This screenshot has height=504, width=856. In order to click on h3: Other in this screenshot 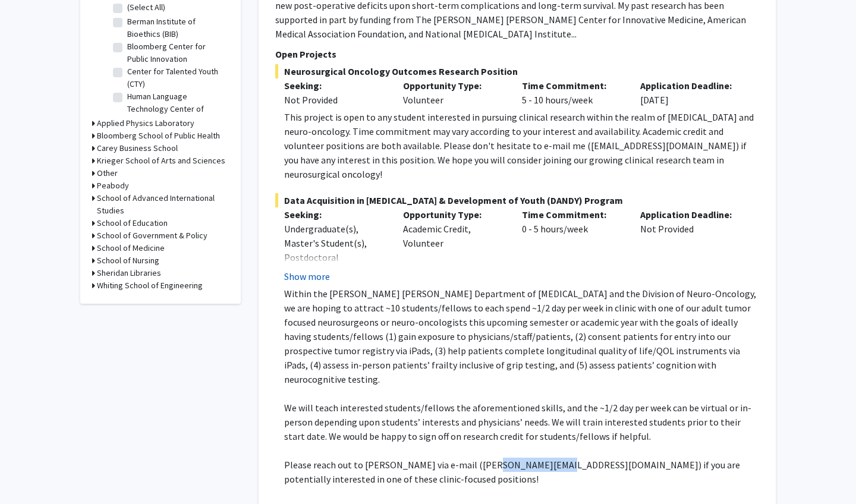, I will do `click(107, 173)`.